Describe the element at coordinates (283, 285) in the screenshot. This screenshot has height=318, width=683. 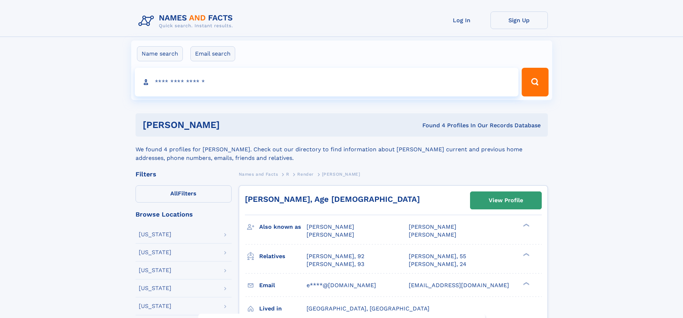
I see `h3: Email` at that location.